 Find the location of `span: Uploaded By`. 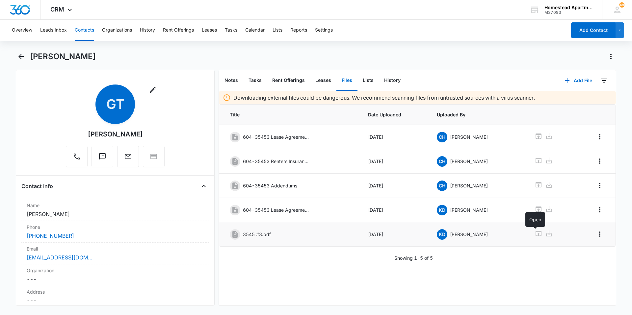

span: Uploaded By is located at coordinates (478, 115).